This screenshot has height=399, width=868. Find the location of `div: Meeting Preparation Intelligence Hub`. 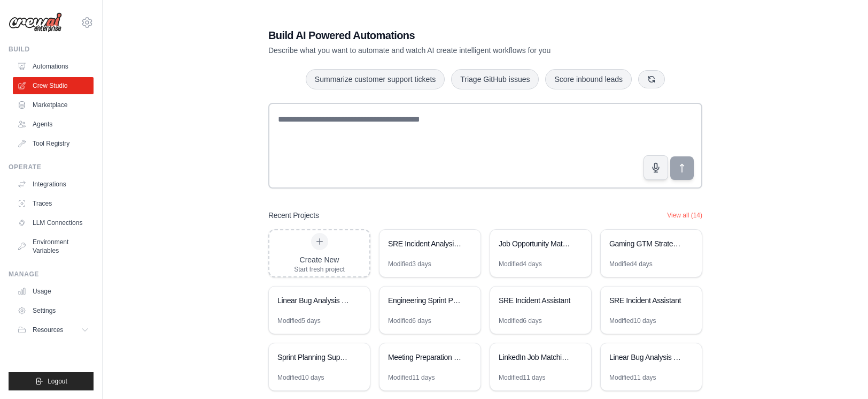

div: Meeting Preparation Intelligence Hub is located at coordinates (424, 357).